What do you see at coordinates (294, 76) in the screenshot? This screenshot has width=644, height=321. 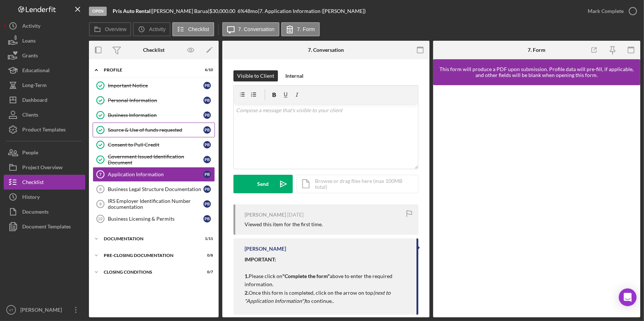 I see `button: Internal` at bounding box center [294, 76].